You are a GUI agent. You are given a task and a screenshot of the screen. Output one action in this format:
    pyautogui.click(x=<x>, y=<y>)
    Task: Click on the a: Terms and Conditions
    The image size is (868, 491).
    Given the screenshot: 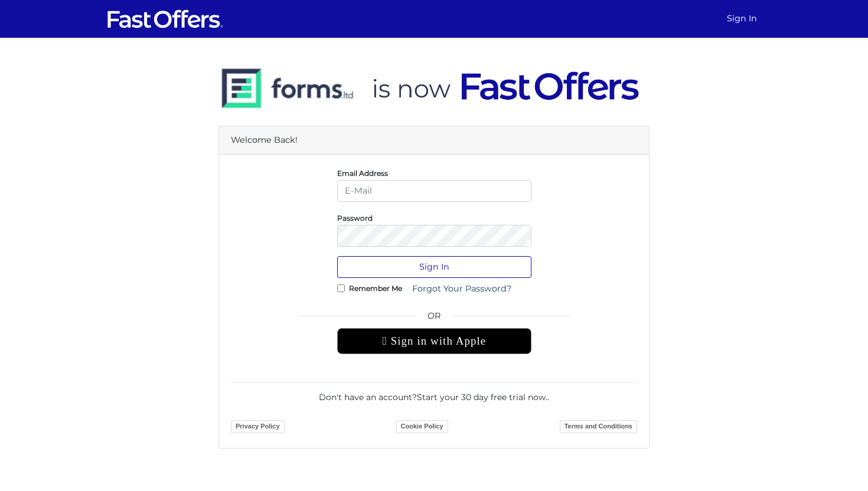 What is the action you would take?
    pyautogui.click(x=598, y=427)
    